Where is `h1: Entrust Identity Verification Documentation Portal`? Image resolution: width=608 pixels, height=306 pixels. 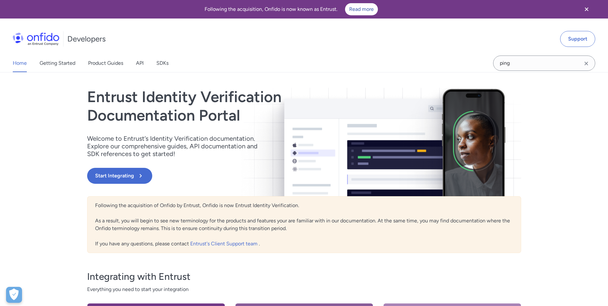
h1: Entrust Identity Verification Documentation Portal is located at coordinates (239, 106).